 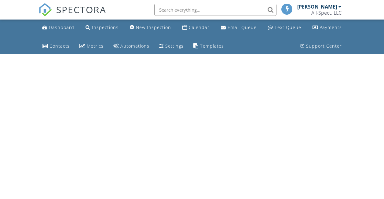 I want to click on div: Contacts, so click(x=60, y=46).